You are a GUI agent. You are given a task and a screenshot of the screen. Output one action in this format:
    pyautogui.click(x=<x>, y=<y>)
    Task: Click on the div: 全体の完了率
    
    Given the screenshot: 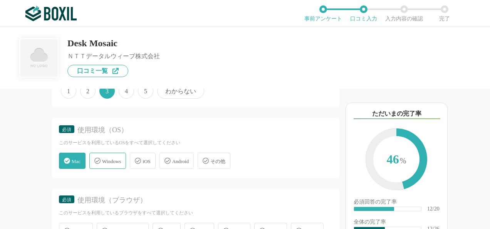 What is the action you would take?
    pyautogui.click(x=397, y=223)
    